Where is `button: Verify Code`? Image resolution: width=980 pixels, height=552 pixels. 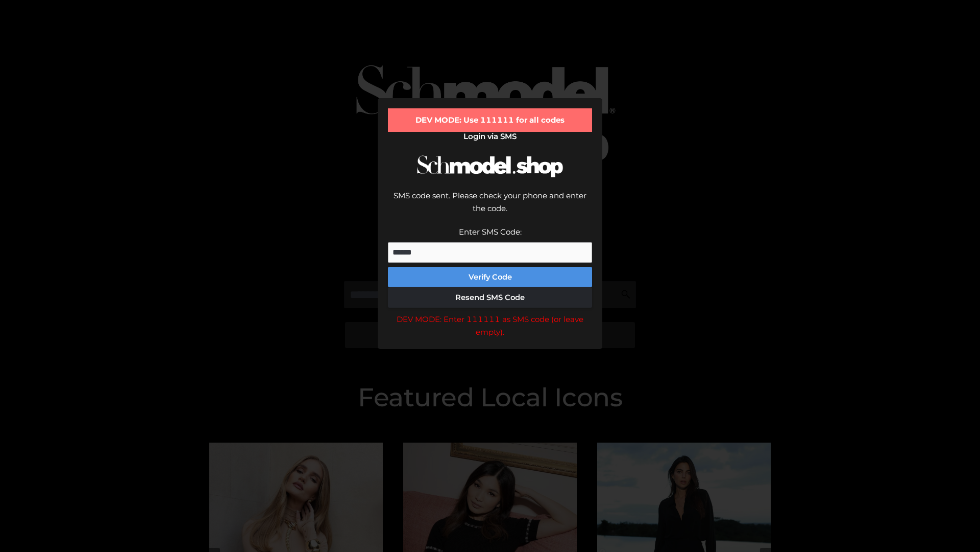 button: Verify Code is located at coordinates (490, 277).